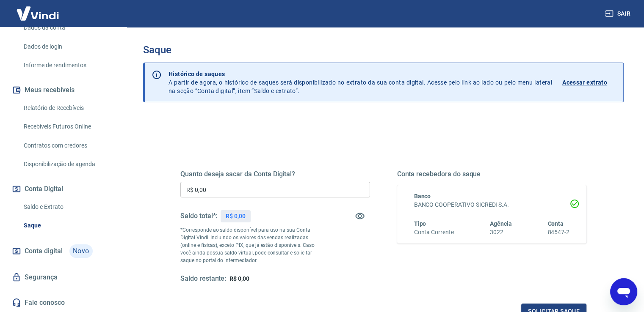 The height and width of the screenshot is (312, 644). Describe the element at coordinates (68, 207) in the screenshot. I see `a: Saldo e Extrato` at that location.